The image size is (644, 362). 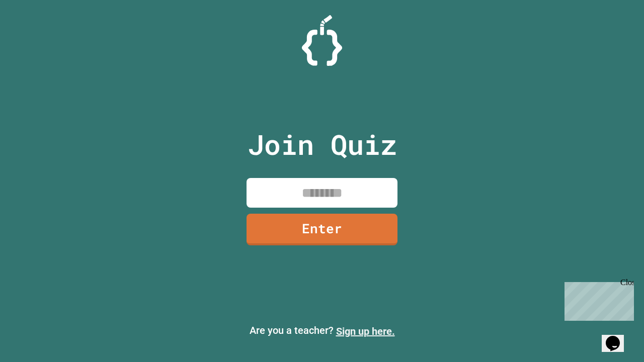 I want to click on a: Sign up here., so click(x=365, y=332).